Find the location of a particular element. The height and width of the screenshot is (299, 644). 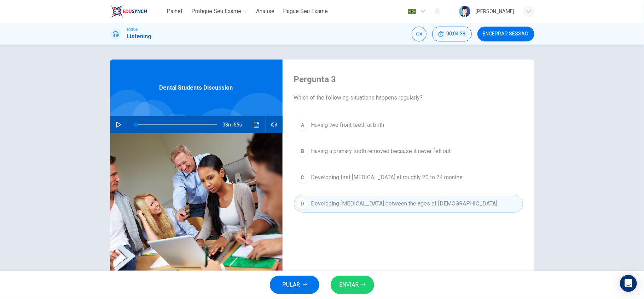

div: Esconder is located at coordinates (452, 34).